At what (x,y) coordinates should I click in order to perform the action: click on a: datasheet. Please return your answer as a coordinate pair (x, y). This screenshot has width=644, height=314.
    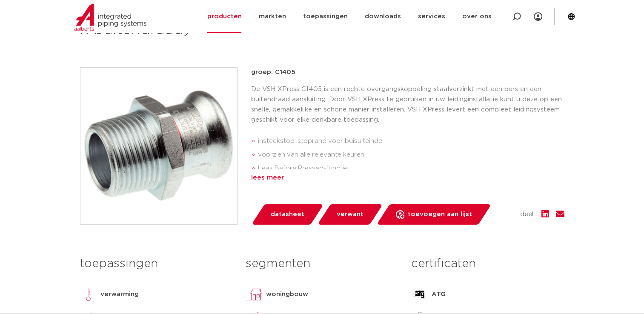
    Looking at the image, I should click on (287, 215).